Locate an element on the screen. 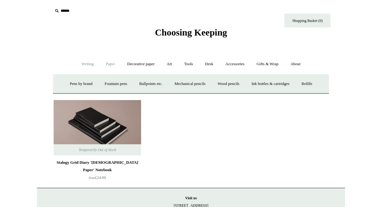 The width and height of the screenshot is (382, 207). a: Paper is located at coordinates (111, 64).